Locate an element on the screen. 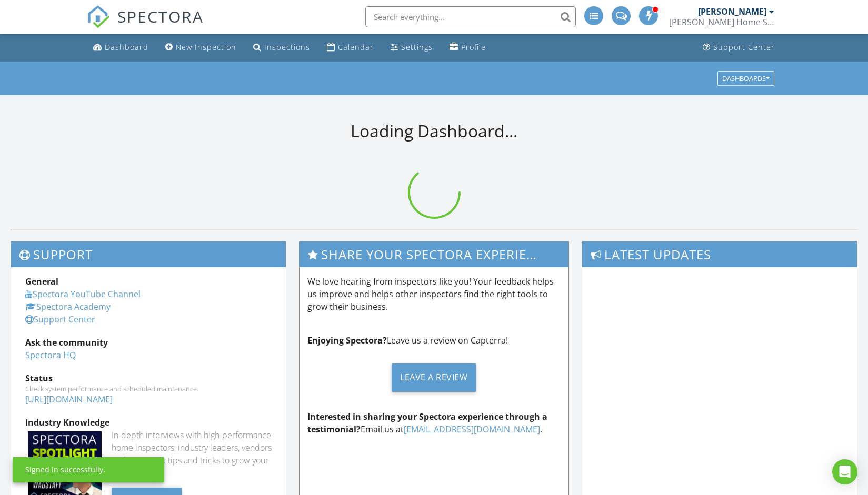 Image resolution: width=868 pixels, height=495 pixels. a: Profile is located at coordinates (467, 47).